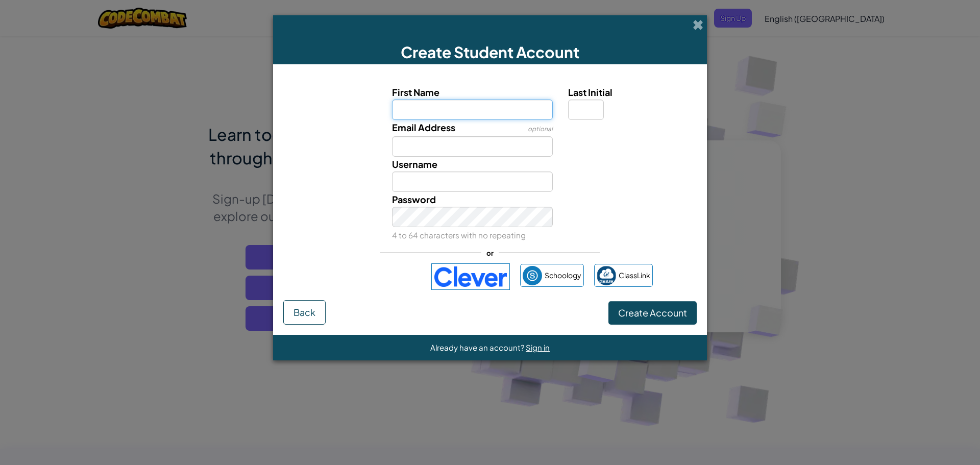 Image resolution: width=980 pixels, height=465 pixels. I want to click on small: 4 to 64 characters with no repeating, so click(459, 235).